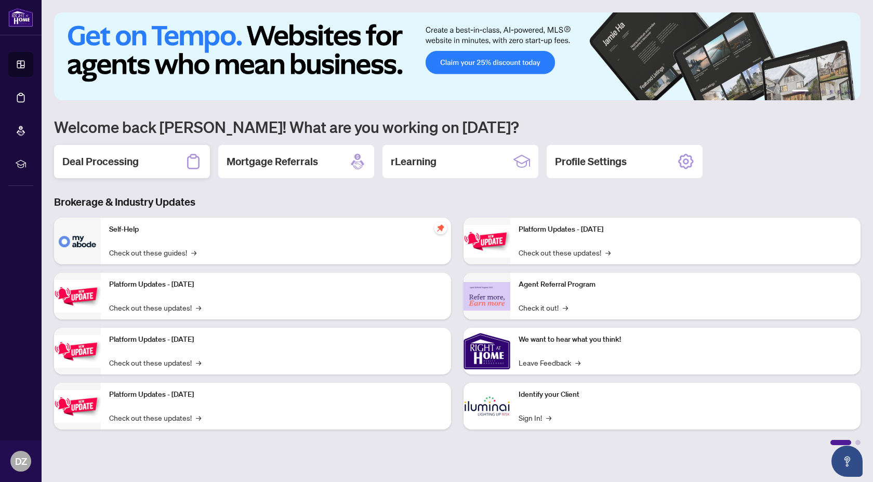  I want to click on img: Platform Updates - July 8, 2025, so click(77, 406).